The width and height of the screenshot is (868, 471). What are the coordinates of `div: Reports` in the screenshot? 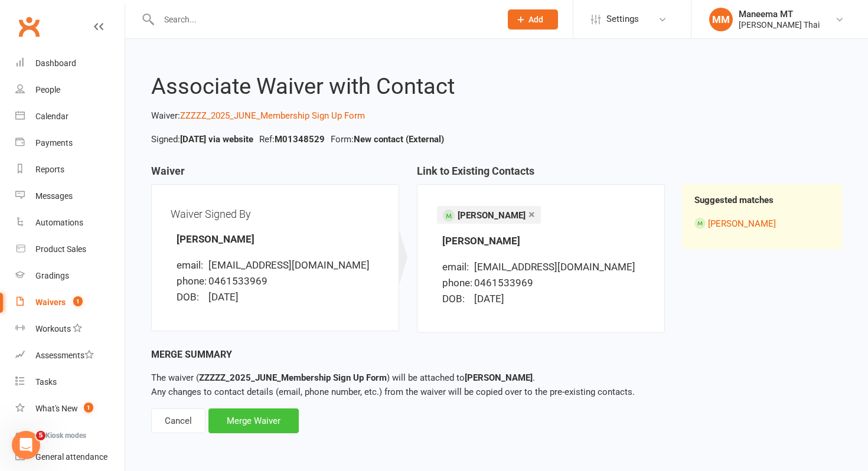 It's located at (50, 169).